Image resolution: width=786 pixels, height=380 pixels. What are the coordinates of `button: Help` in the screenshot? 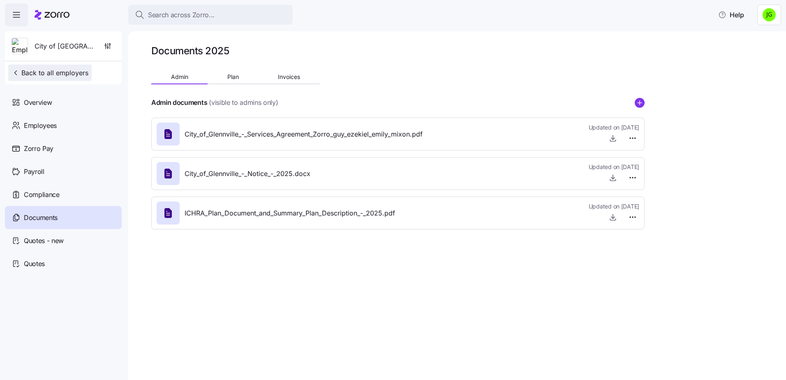 It's located at (731, 15).